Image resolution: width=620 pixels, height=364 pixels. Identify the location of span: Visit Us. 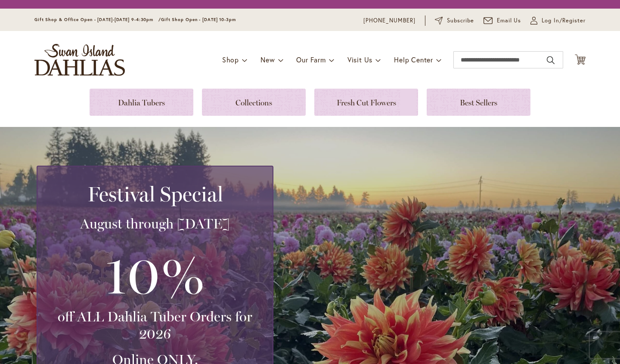
(360, 59).